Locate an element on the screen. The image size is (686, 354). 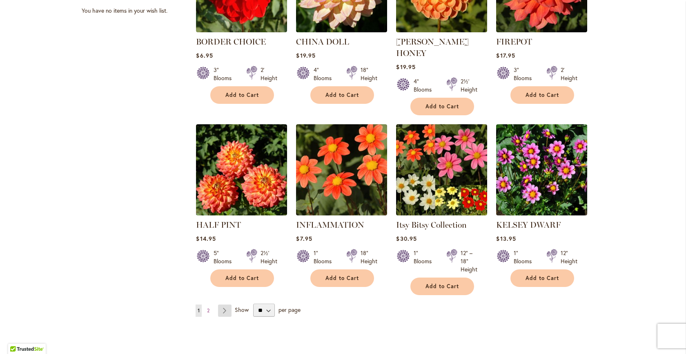
span: 2 is located at coordinates (208, 310).